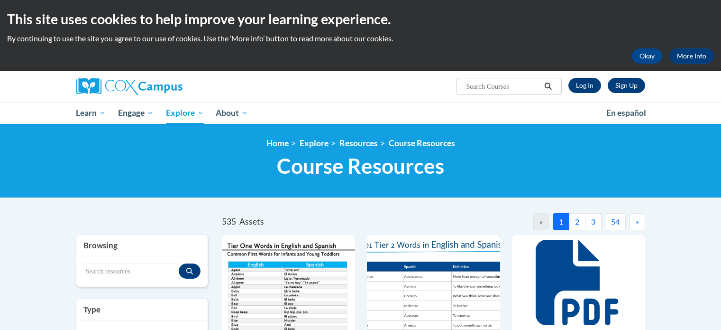 This screenshot has height=330, width=721. Describe the element at coordinates (616, 221) in the screenshot. I see `button: 54` at that location.